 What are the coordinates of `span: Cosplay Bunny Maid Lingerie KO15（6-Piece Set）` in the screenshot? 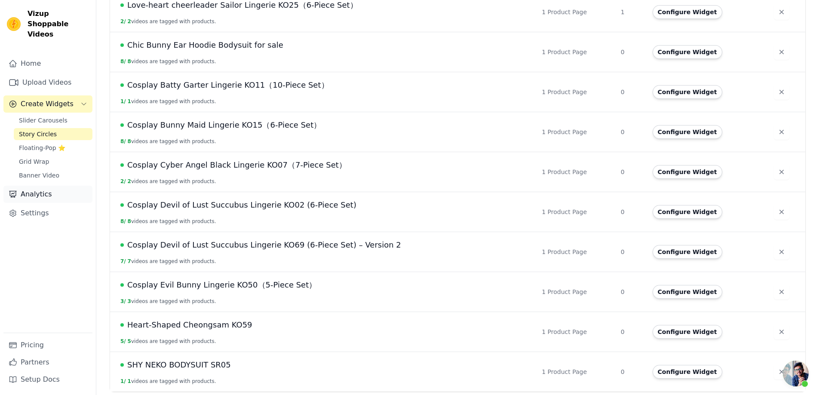 It's located at (224, 125).